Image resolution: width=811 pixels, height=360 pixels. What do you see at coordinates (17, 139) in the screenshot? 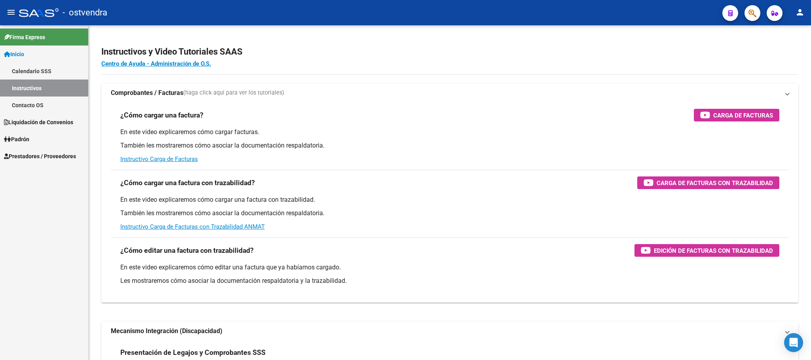
I see `span: Padrón` at bounding box center [17, 139].